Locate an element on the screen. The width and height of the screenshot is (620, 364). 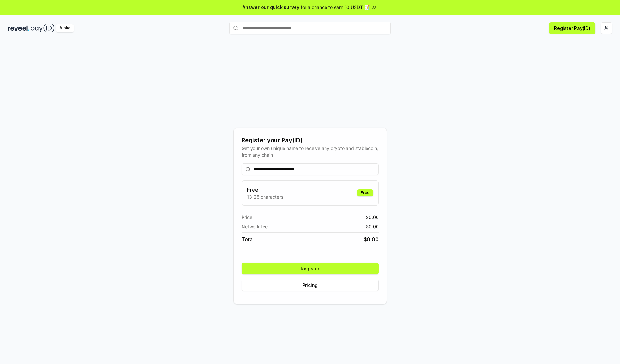
button: Register is located at coordinates (310, 269).